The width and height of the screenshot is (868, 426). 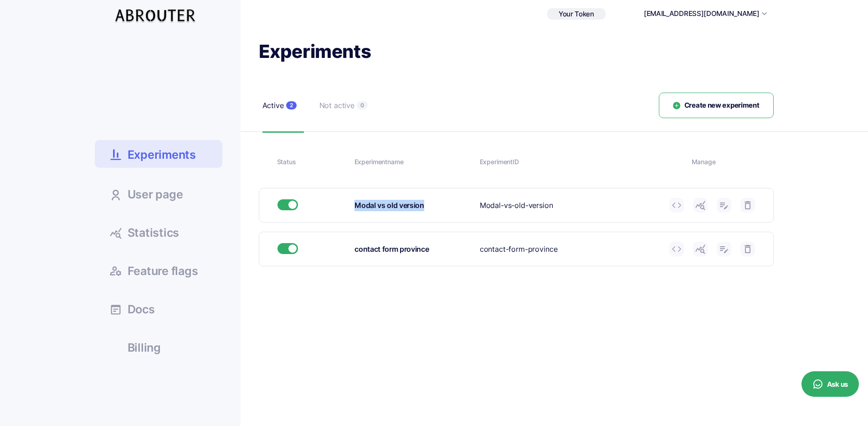 I want to click on a: Billing, so click(x=158, y=347).